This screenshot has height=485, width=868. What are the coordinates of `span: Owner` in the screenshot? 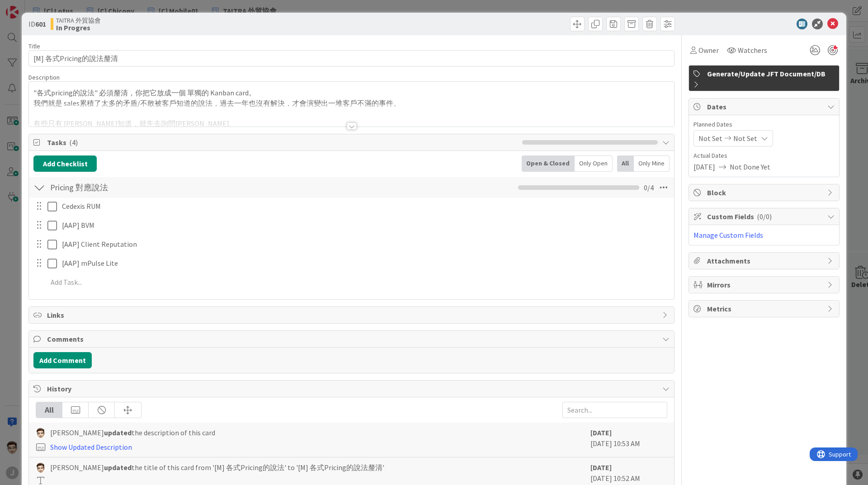 It's located at (709, 50).